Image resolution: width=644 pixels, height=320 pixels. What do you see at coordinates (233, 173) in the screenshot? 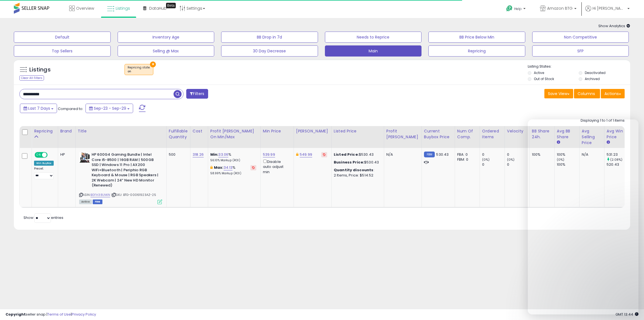
I see `p: 58.99% Markup (ROI)` at bounding box center [233, 173].